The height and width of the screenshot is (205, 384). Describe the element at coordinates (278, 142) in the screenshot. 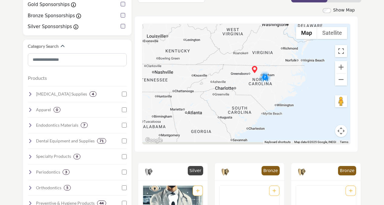

I see `button: Keyboard shortcuts` at that location.